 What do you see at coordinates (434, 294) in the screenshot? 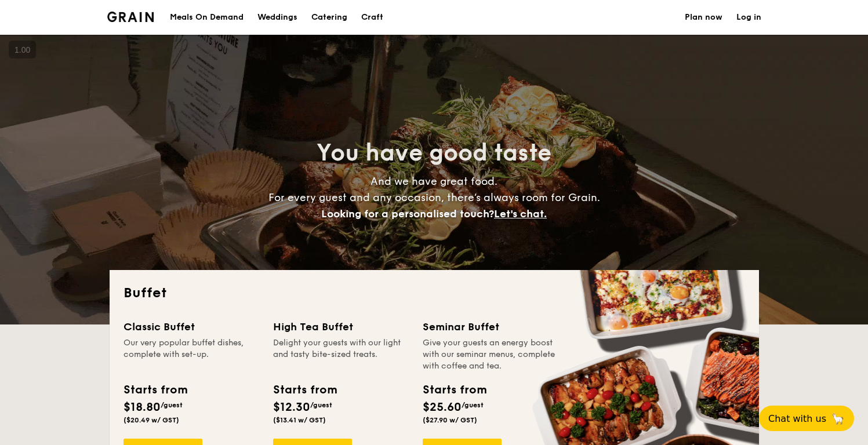
I see `h2: Buffet` at bounding box center [434, 294].